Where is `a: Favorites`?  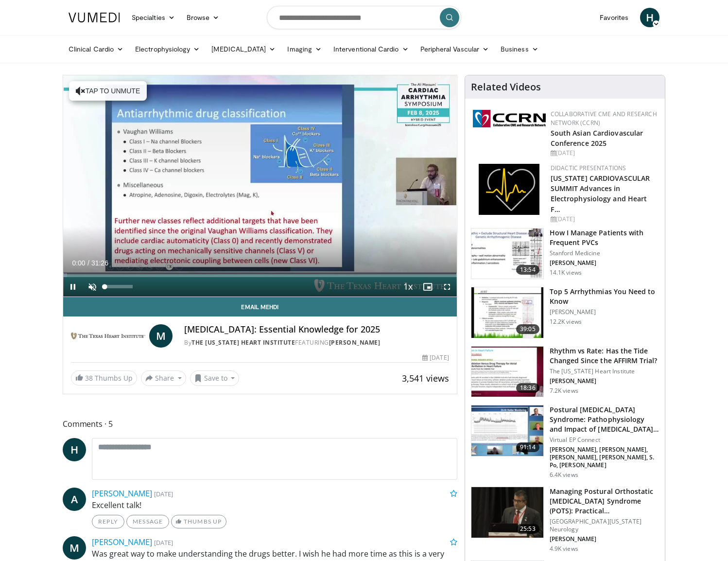 a: Favorites is located at coordinates (614, 18).